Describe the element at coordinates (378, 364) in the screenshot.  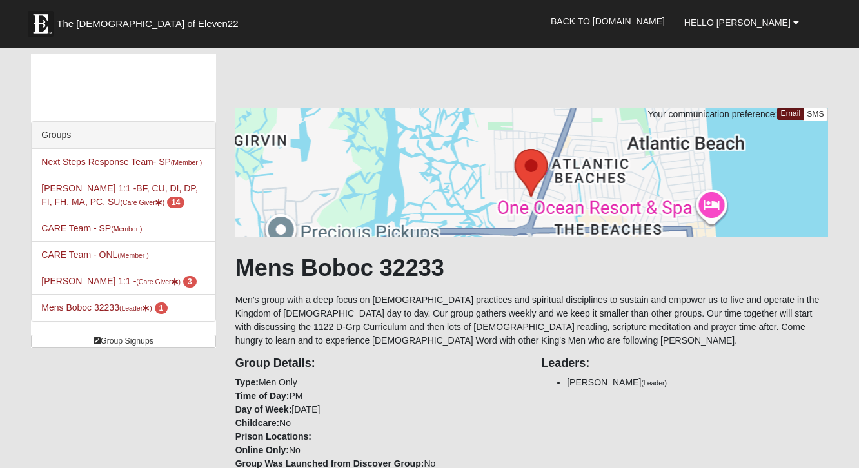
I see `h4: Group Details:` at that location.